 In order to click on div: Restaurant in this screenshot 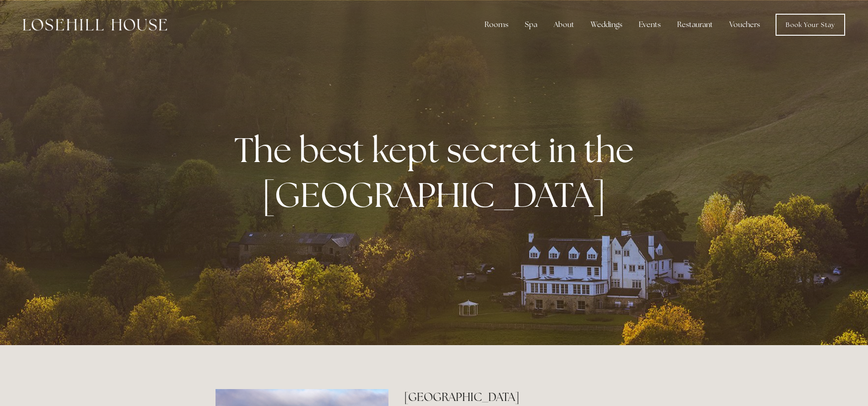, I will do `click(696, 25)`.